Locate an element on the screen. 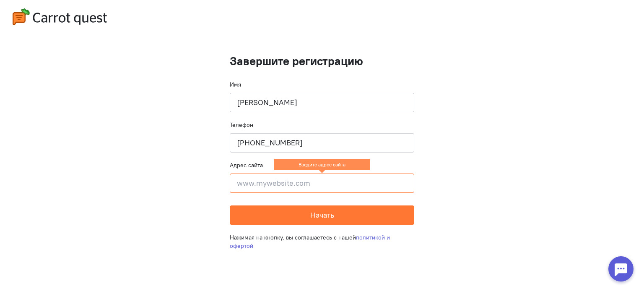  span: Начать is located at coordinates (322, 215).